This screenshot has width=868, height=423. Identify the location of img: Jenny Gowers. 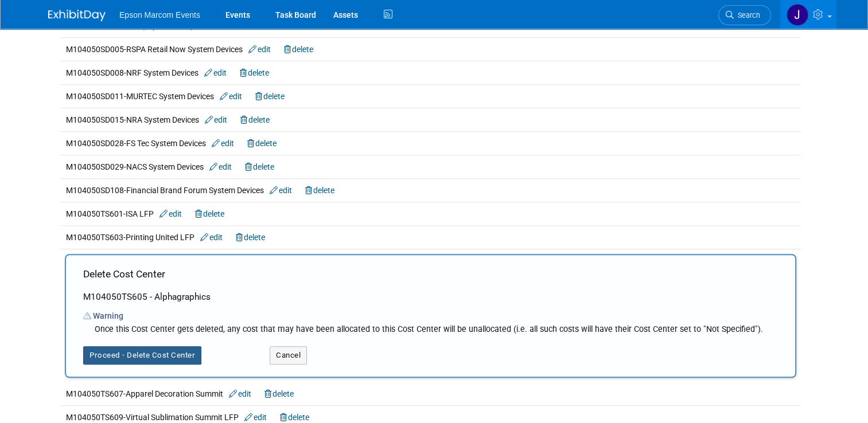
(797, 15).